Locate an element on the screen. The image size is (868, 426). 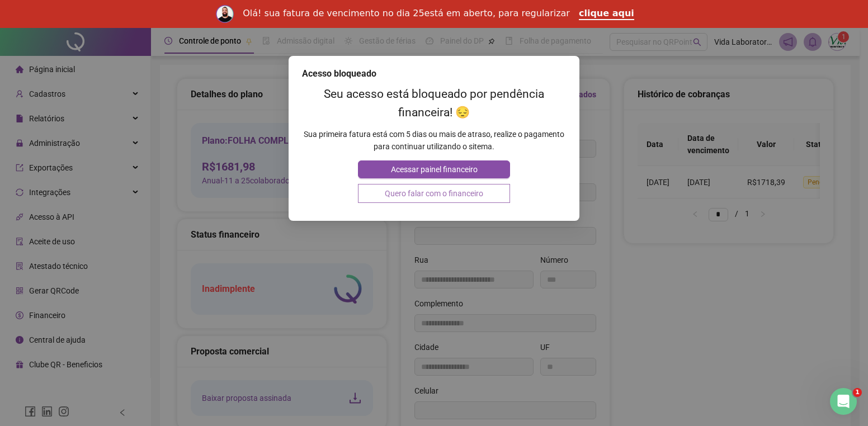
button: Acessar painel financeiro is located at coordinates (433, 170).